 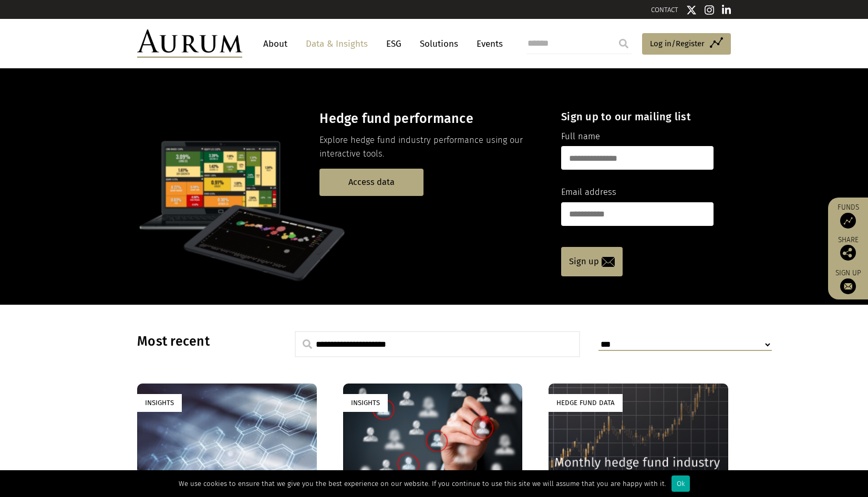 I want to click on label: Full name, so click(x=581, y=137).